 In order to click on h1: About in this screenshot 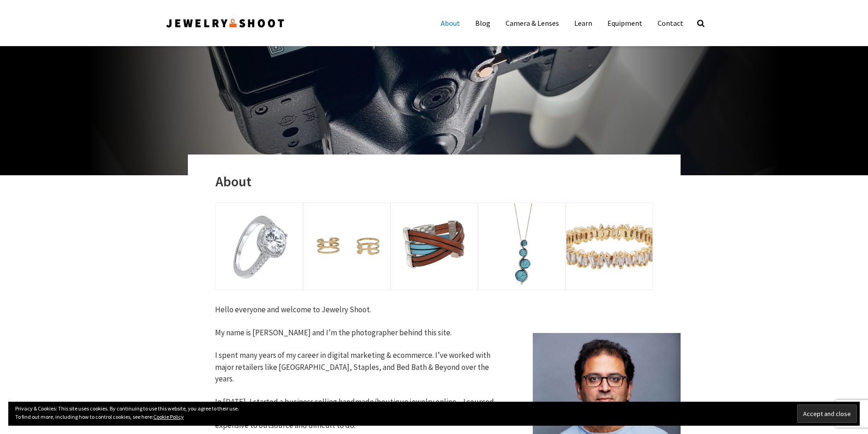, I will do `click(434, 181)`.